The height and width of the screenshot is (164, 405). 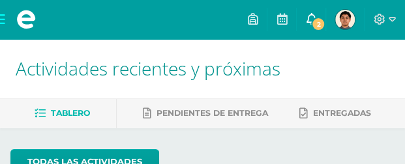 I want to click on span: Actividades recientes y próximas, so click(x=148, y=68).